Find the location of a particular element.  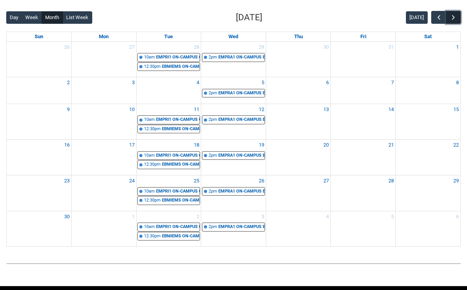

a: Go to November 28, 2025 is located at coordinates (391, 181).